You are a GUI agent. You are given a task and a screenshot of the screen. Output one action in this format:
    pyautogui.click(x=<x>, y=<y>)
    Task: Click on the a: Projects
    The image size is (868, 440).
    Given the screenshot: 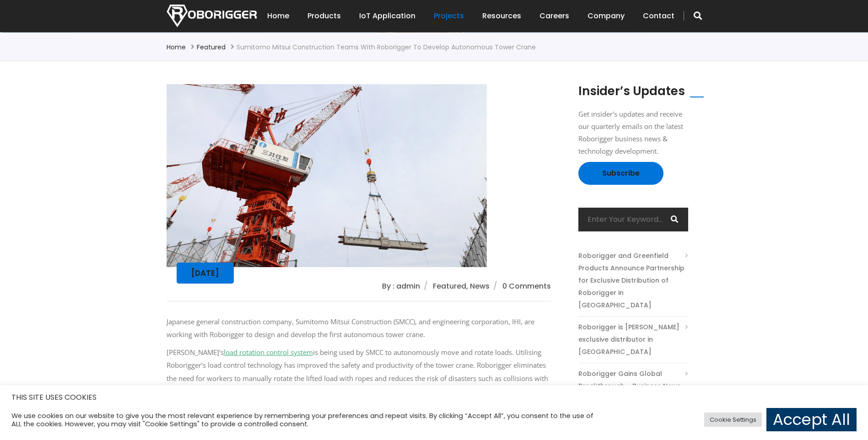 What is the action you would take?
    pyautogui.click(x=449, y=16)
    